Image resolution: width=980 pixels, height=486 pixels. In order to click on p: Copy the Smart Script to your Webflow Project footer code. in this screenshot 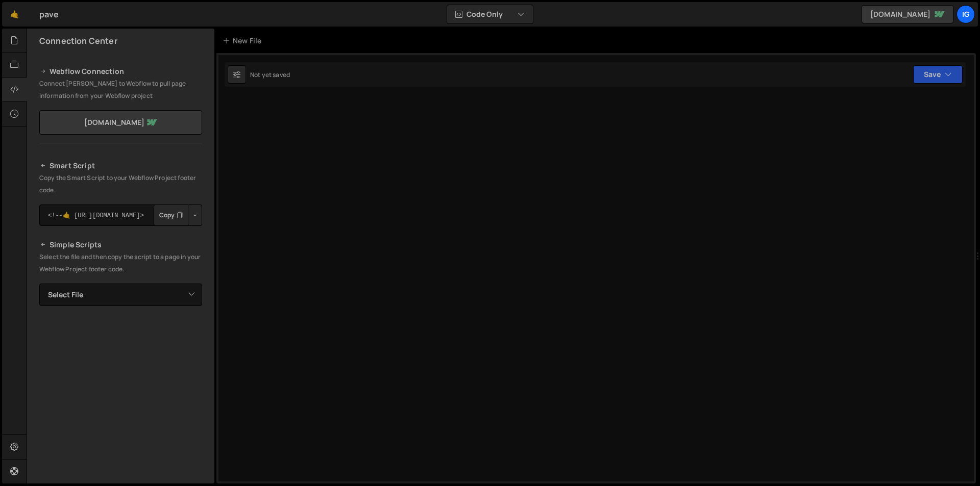, I will do `click(120, 184)`.